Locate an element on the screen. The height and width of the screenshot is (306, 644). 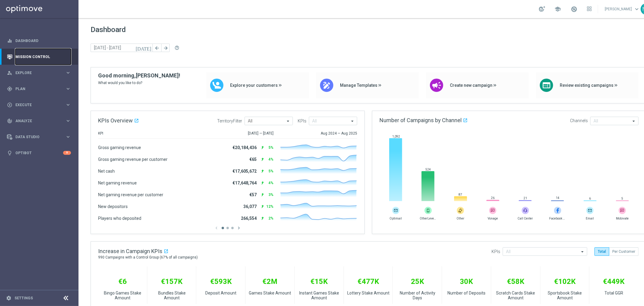
button: gps_fixed Plan keyboard_arrow_right is located at coordinates (39, 89).